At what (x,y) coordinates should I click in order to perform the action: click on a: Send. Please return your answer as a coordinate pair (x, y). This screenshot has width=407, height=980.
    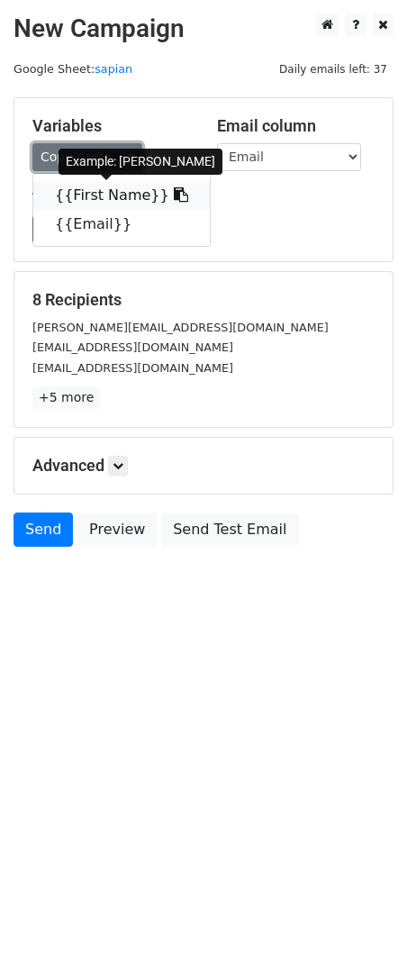
    Looking at the image, I should click on (43, 530).